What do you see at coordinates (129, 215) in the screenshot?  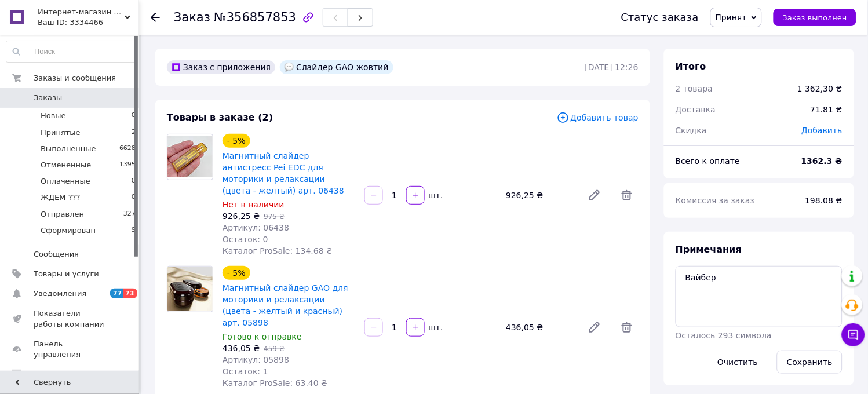 I see `span: 327` at bounding box center [129, 215].